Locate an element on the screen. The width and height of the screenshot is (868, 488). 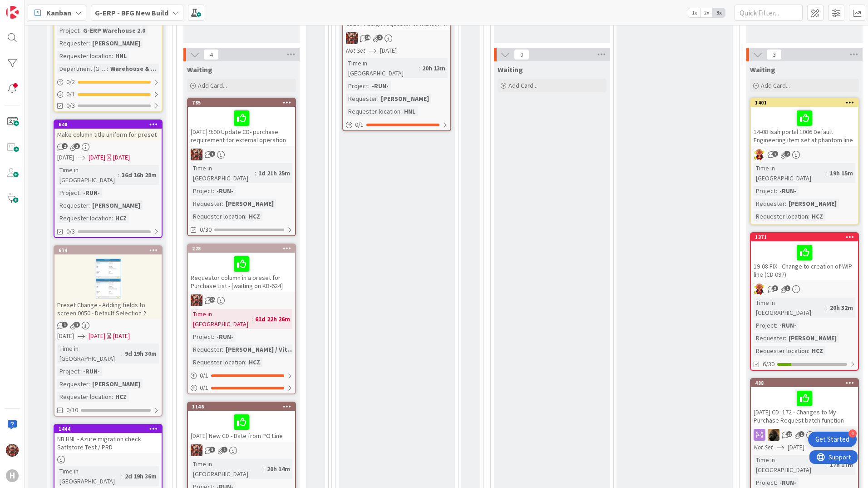
div: 1146 is located at coordinates (242, 406).